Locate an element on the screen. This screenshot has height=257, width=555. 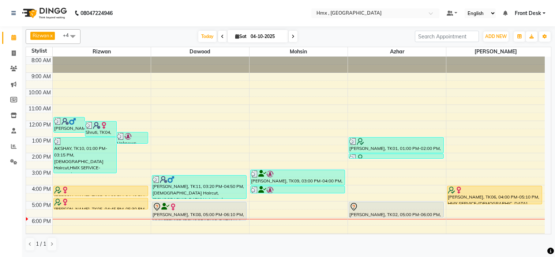
div: 1:00 PM is located at coordinates (41, 141).